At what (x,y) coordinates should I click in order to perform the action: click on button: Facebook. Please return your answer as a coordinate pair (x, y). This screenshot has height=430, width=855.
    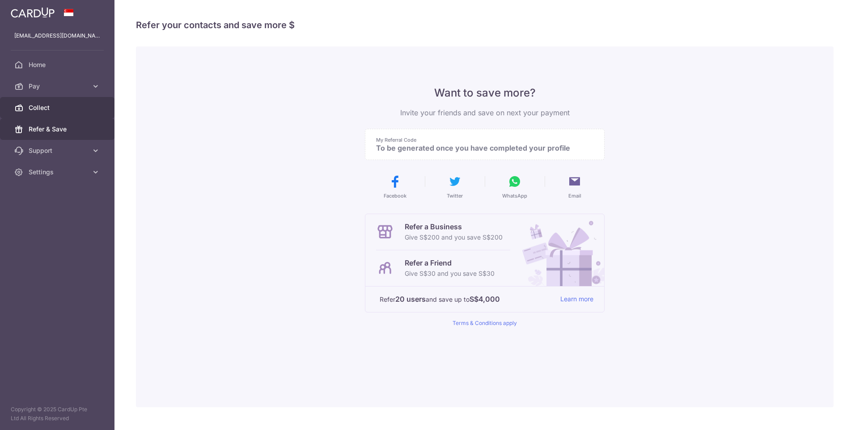
    Looking at the image, I should click on (395, 187).